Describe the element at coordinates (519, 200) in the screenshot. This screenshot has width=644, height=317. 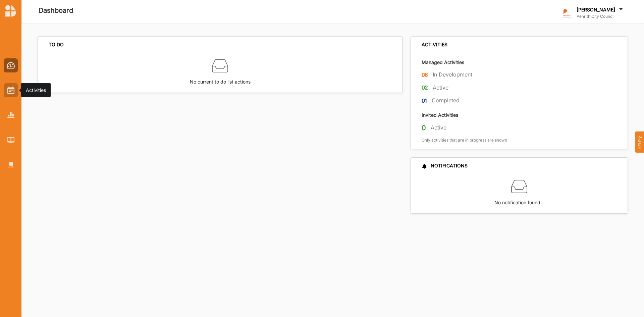
I see `label: No notification found…` at that location.